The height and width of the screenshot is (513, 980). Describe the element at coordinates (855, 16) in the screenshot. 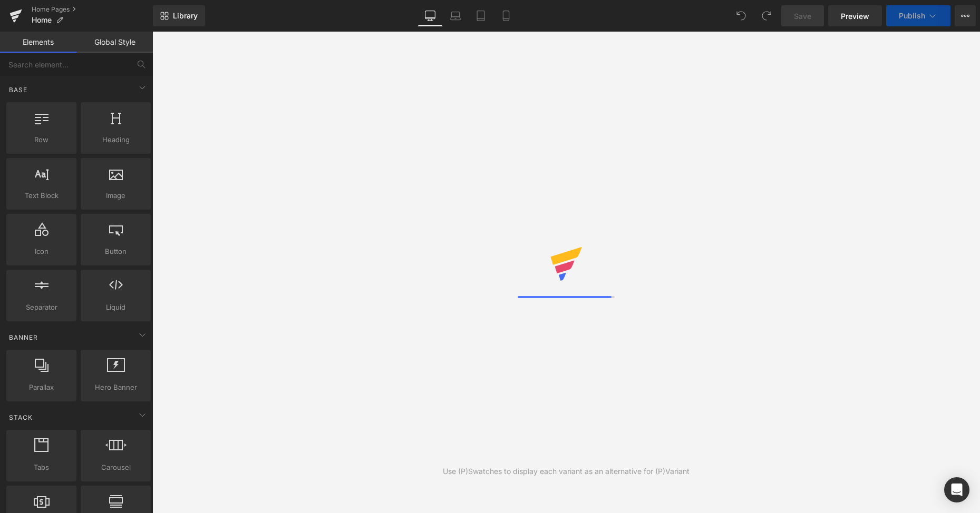

I see `span: Preview` at that location.